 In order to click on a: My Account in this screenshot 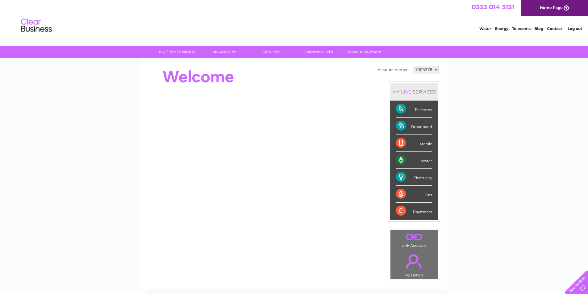, I will do `click(224, 52)`.